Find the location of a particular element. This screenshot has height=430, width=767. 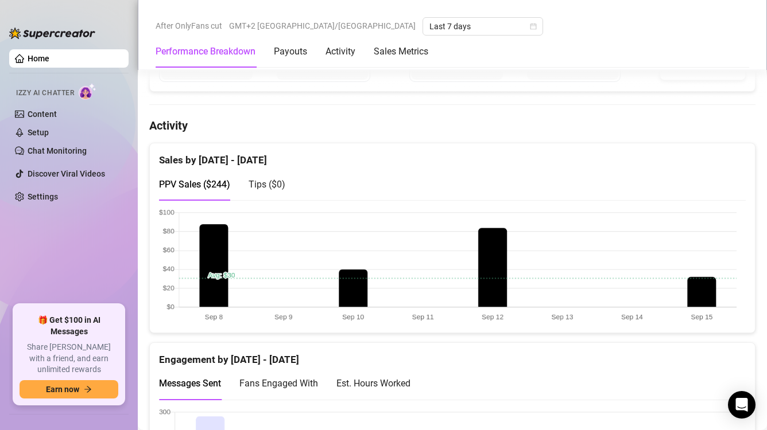

span: Tips ( $0 ) is located at coordinates (267, 184).